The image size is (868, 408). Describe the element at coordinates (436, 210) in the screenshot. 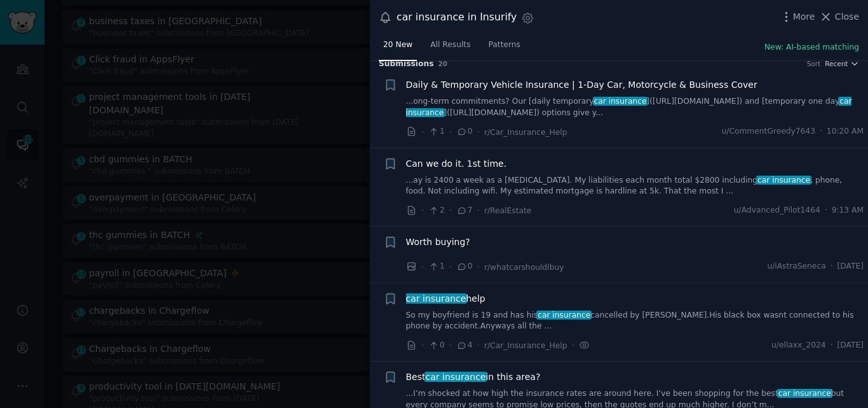

I see `span: 2` at that location.